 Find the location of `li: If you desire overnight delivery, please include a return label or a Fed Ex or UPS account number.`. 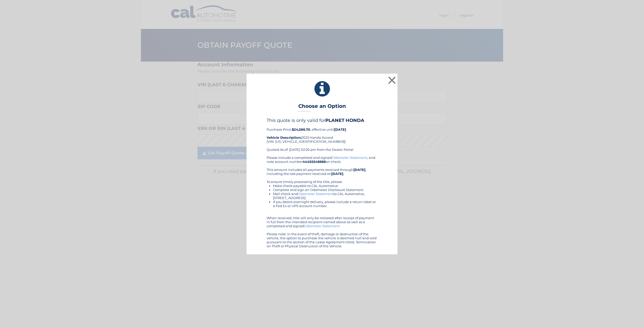

li: If you desire overnight delivery, please include a return label or a Fed Ex or UPS account number. is located at coordinates (325, 204).